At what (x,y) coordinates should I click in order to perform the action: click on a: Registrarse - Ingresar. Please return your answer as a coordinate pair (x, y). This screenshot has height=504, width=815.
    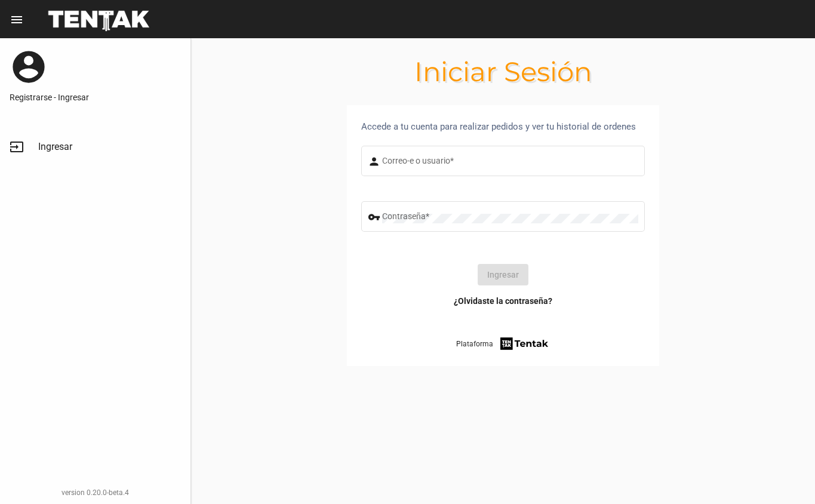
    Looking at the image, I should click on (95, 97).